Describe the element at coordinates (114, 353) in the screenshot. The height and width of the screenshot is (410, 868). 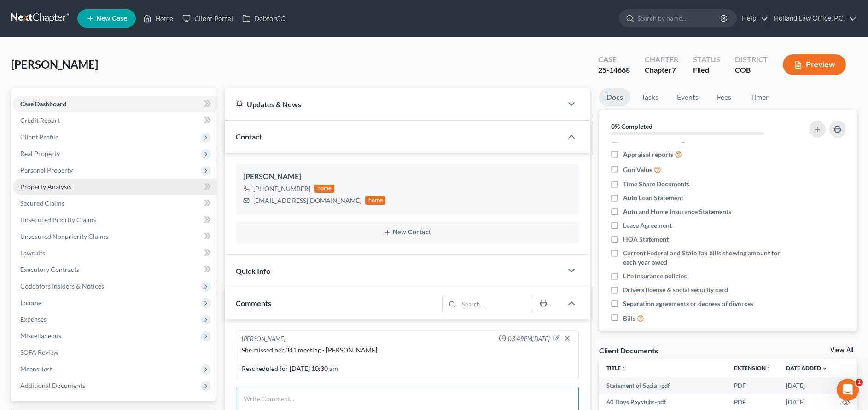
I see `a: SOFA Review` at that location.